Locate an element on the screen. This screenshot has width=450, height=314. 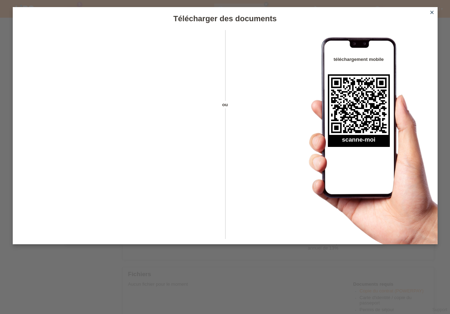
h4: téléchargement mobile is located at coordinates (359, 59).